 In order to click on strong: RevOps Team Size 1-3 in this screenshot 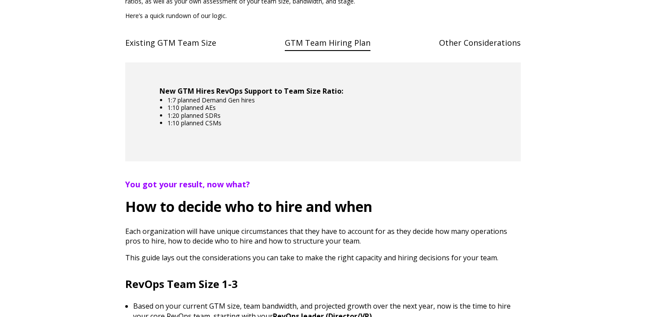, I will do `click(181, 283)`.